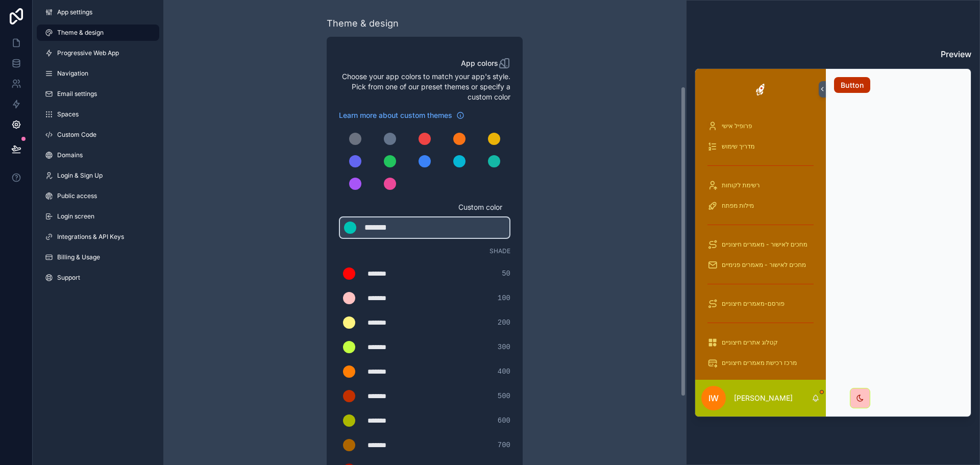 The height and width of the screenshot is (465, 980). What do you see at coordinates (761, 89) in the screenshot?
I see `img: App logo` at bounding box center [761, 89].